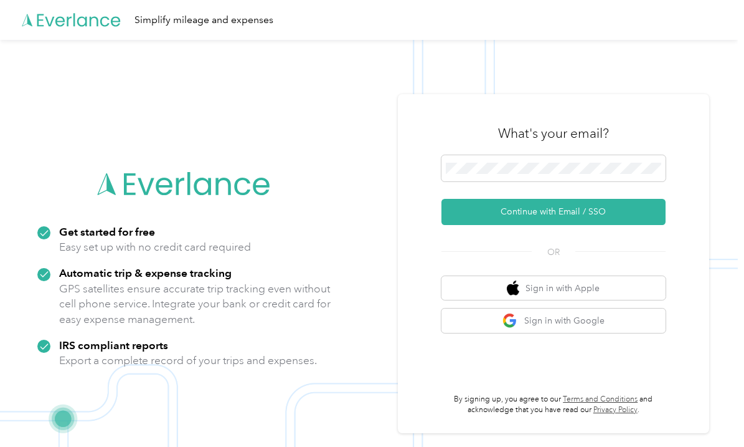  I want to click on span: OR, so click(554, 252).